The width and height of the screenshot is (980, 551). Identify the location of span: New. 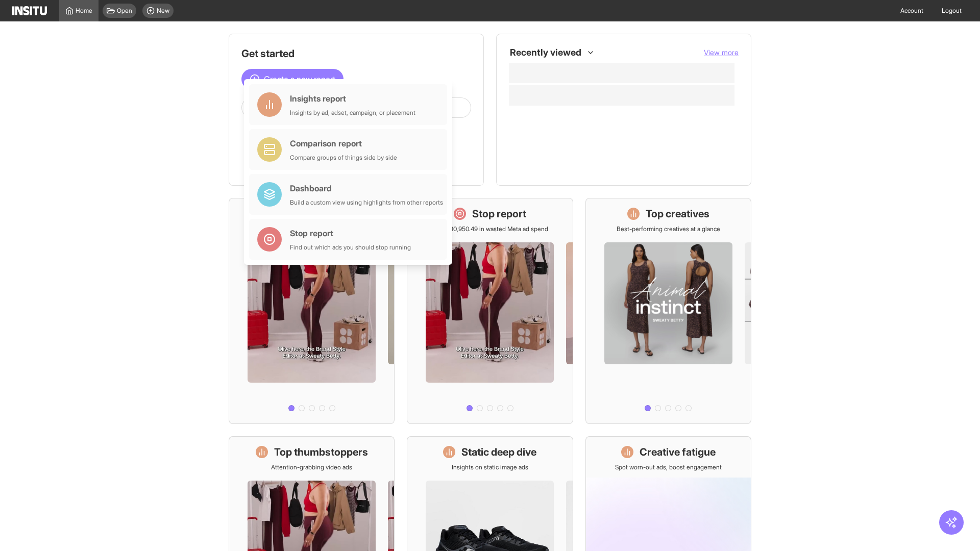
(163, 11).